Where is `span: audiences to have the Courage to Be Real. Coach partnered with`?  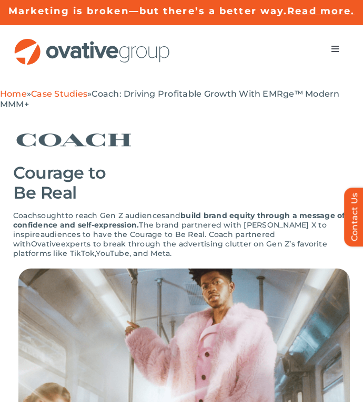
span: audiences to have the Courage to Be Real. Coach partnered with is located at coordinates (144, 239).